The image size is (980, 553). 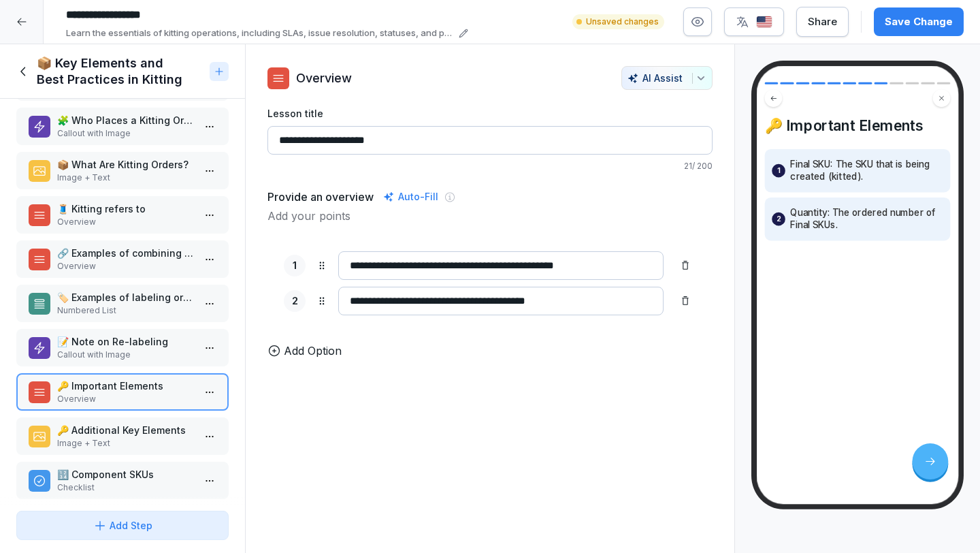 I want to click on p: 🔗 Examples of combining SKUs, so click(x=125, y=253).